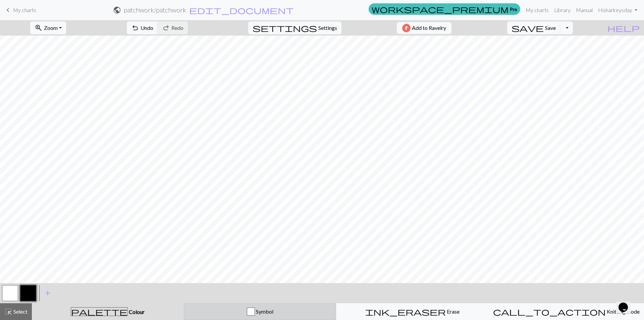  What do you see at coordinates (551, 27) in the screenshot?
I see `span: Save` at bounding box center [551, 27].